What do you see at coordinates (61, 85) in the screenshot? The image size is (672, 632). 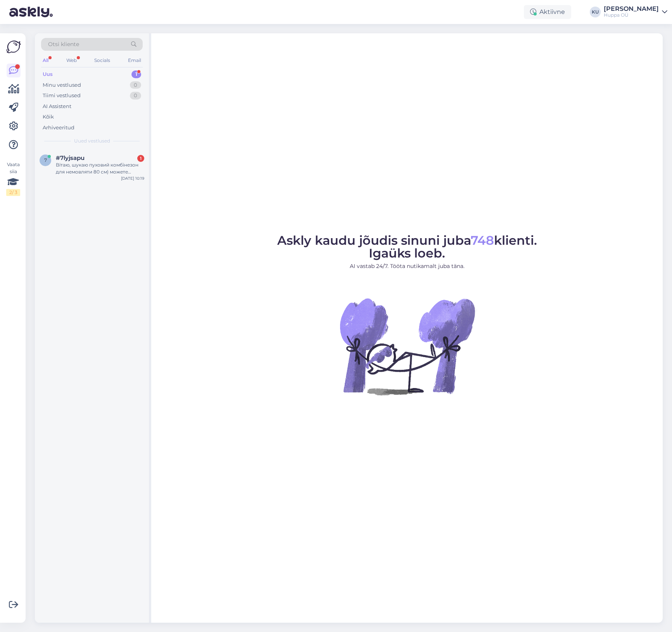 I see `div: Minu vestlused` at bounding box center [61, 85].